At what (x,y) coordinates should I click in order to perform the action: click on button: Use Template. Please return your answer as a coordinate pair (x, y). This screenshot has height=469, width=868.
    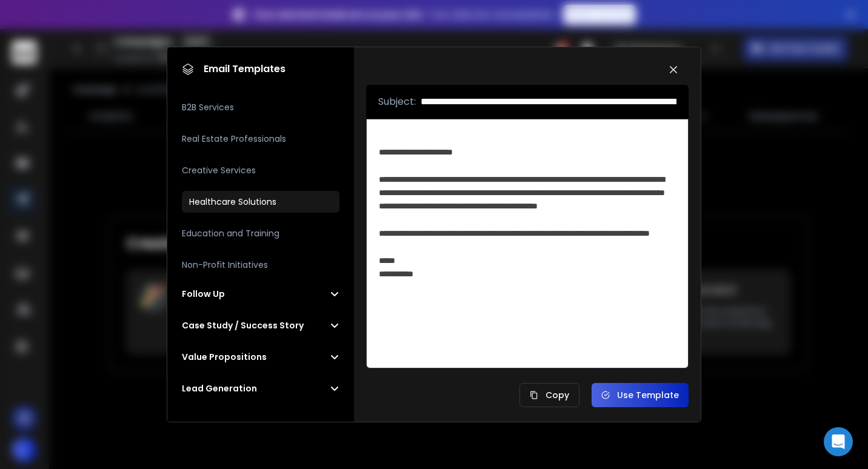
    Looking at the image, I should click on (640, 395).